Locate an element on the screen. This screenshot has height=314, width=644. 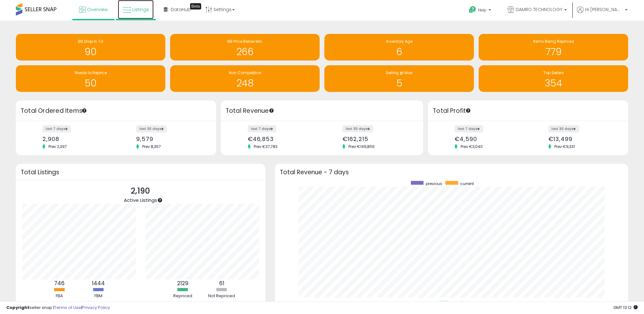
h1: 354 is located at coordinates (554, 83).